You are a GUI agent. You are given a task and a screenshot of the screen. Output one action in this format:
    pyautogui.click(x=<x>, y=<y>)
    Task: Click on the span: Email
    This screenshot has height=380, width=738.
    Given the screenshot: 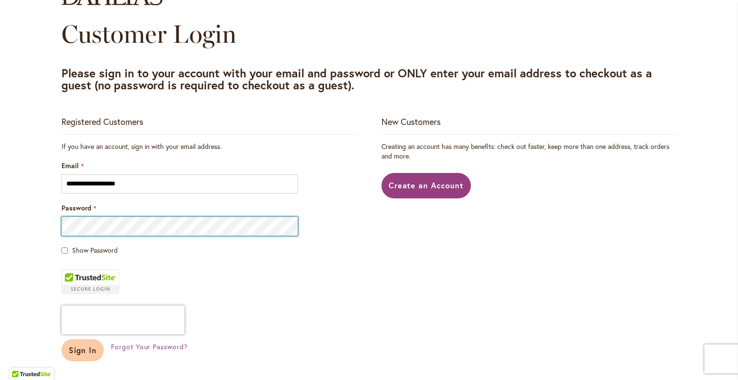 What is the action you would take?
    pyautogui.click(x=70, y=165)
    